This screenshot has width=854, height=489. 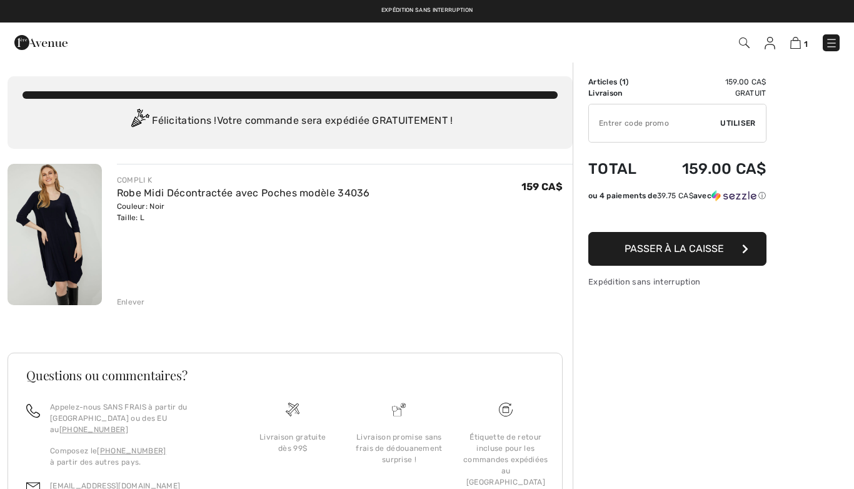 I want to click on img: Menu, so click(x=831, y=43).